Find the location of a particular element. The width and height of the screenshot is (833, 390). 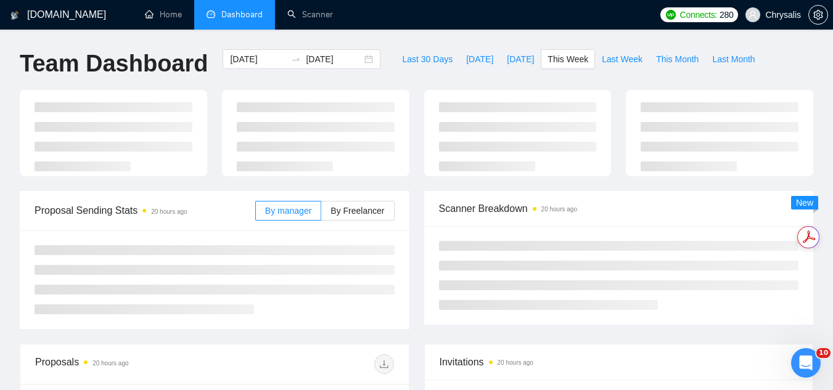

span: Invitations is located at coordinates (619, 362).